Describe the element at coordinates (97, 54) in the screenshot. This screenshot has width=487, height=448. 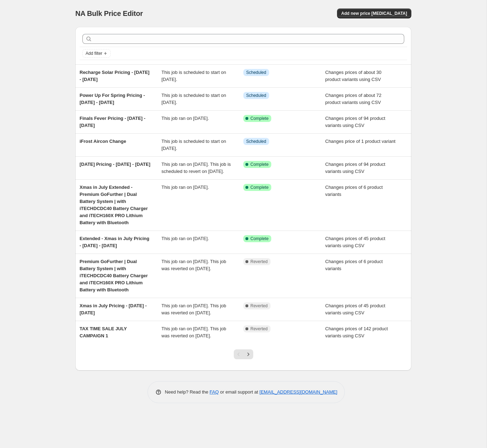
I see `button: Add filter` at that location.